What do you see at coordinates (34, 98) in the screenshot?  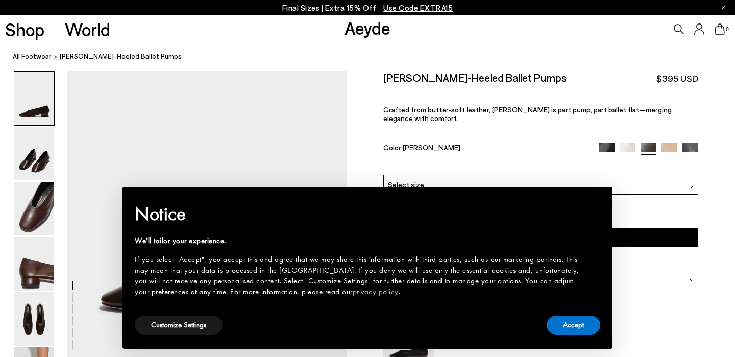 I see `img: Delia Low-Heeled Ballet Pumps - Image 1` at bounding box center [34, 98].